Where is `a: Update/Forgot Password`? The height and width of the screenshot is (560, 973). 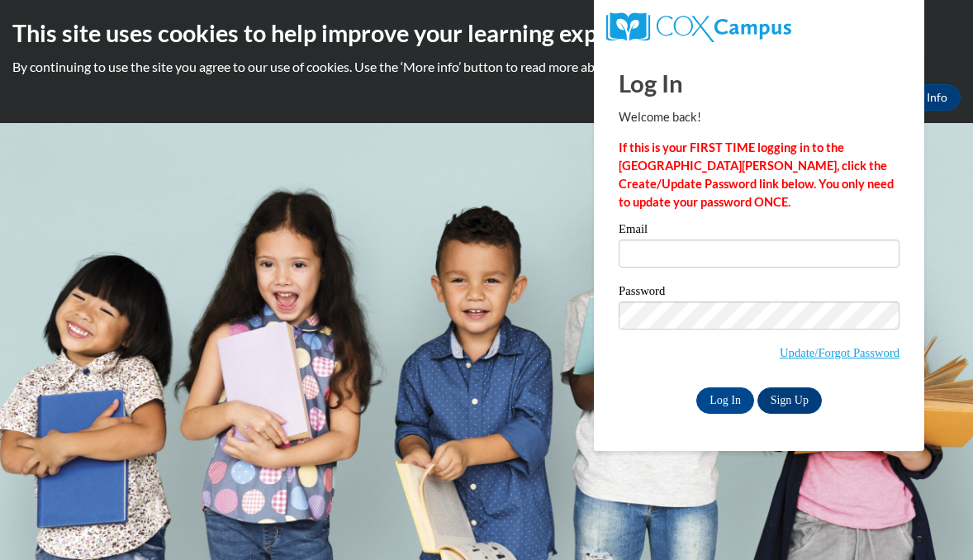 a: Update/Forgot Password is located at coordinates (839, 353).